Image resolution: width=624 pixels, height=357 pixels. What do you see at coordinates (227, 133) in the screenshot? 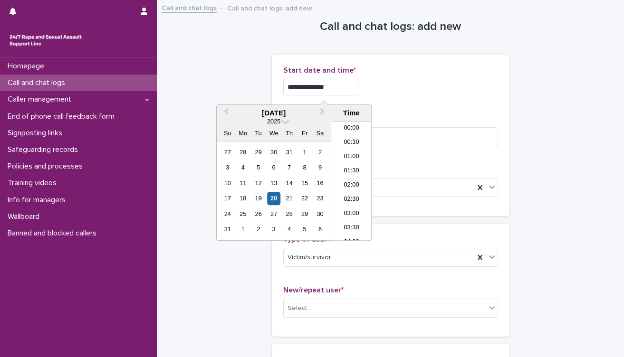
I see `div: Su` at bounding box center [227, 133].